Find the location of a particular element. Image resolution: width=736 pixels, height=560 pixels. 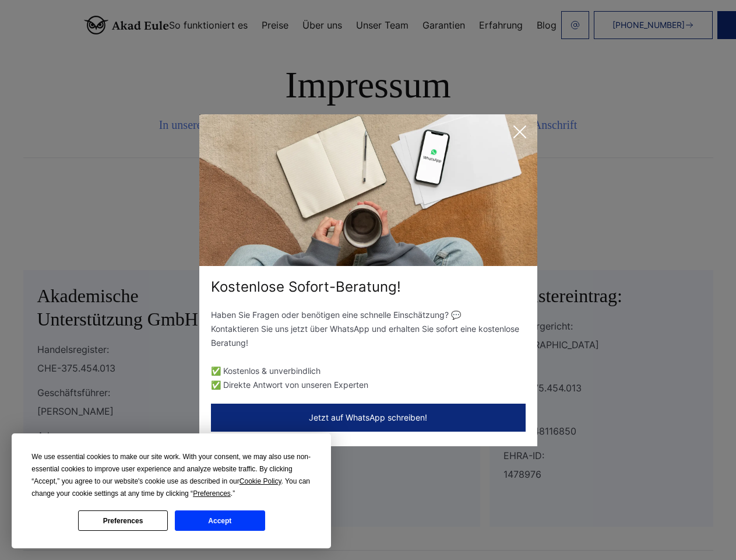

img: exit is located at coordinates (368, 190).